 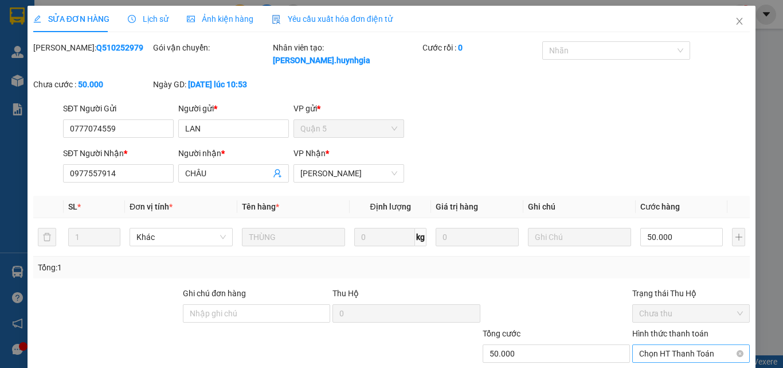 What do you see at coordinates (118, 108) in the screenshot?
I see `div: SĐT Người Gửi` at bounding box center [118, 108].